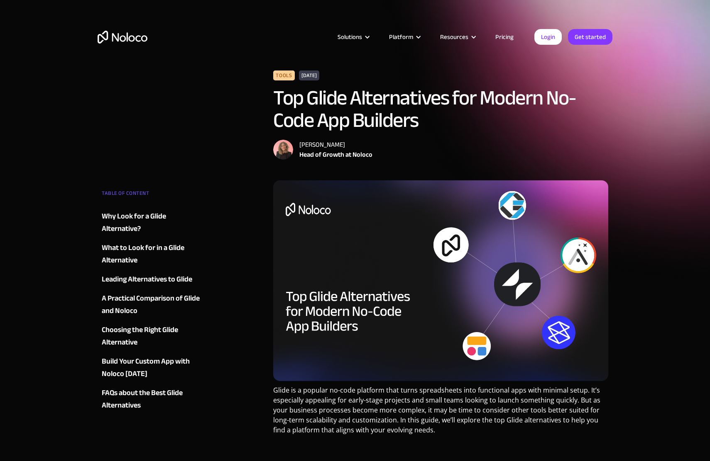 The width and height of the screenshot is (710, 461). I want to click on a: Leading Alternatives to Glide, so click(152, 280).